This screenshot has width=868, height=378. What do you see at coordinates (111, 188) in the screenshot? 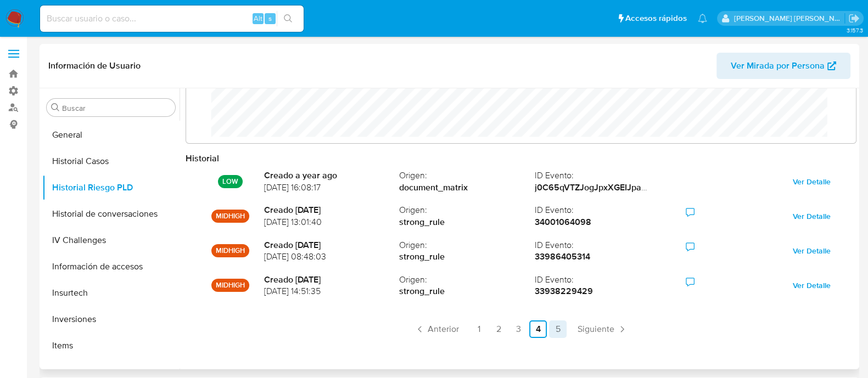
I see `button: Historial Riesgo PLD` at bounding box center [111, 188].